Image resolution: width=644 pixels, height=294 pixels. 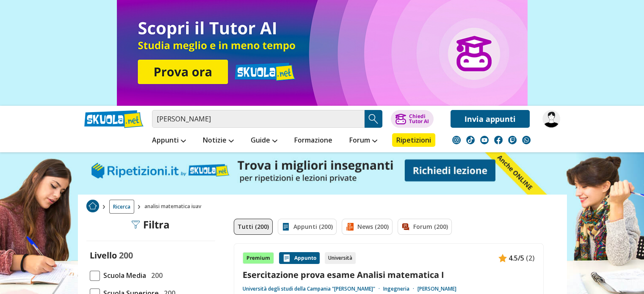 I want to click on div: Università, so click(x=340, y=258).